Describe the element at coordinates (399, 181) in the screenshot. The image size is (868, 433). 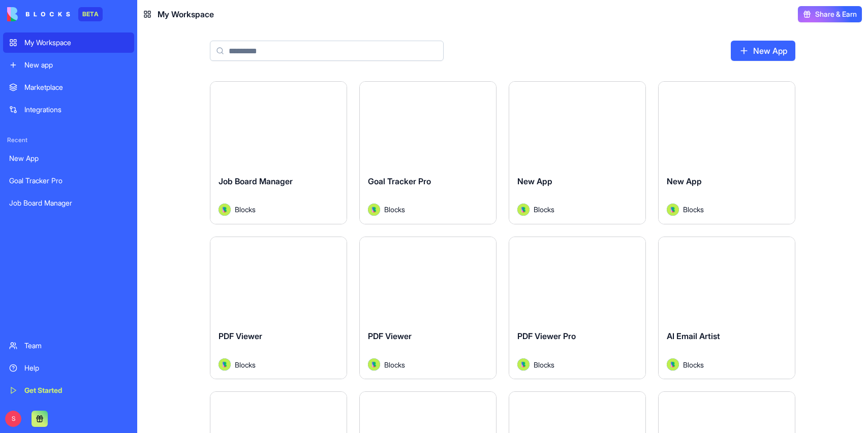
I see `span: Goal Tracker Pro` at that location.